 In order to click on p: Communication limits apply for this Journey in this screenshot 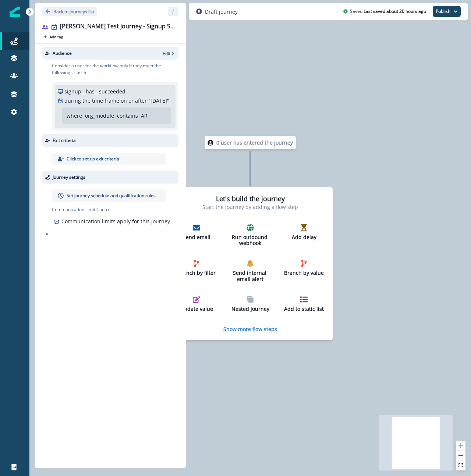, I will do `click(116, 221)`.